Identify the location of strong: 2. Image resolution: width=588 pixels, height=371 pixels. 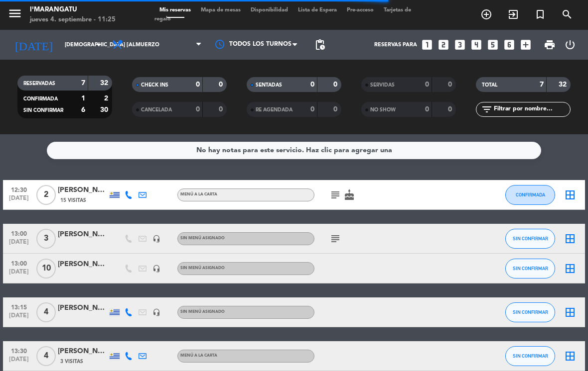
(107, 98).